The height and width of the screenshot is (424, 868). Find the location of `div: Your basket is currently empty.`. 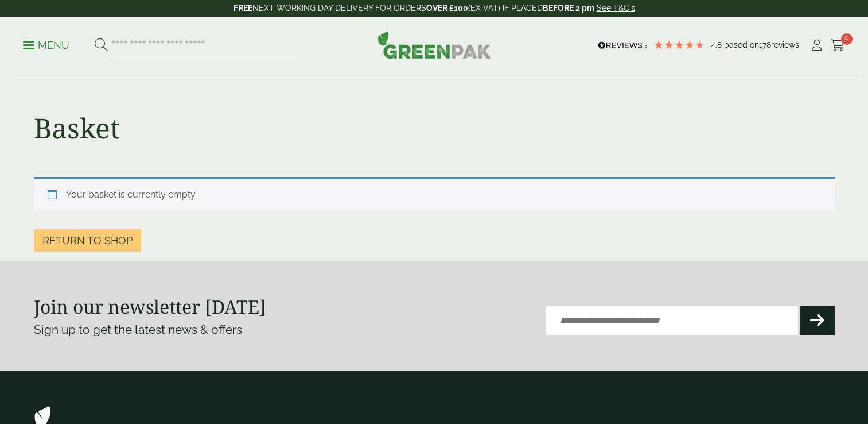

div: Your basket is currently empty. is located at coordinates (434, 193).